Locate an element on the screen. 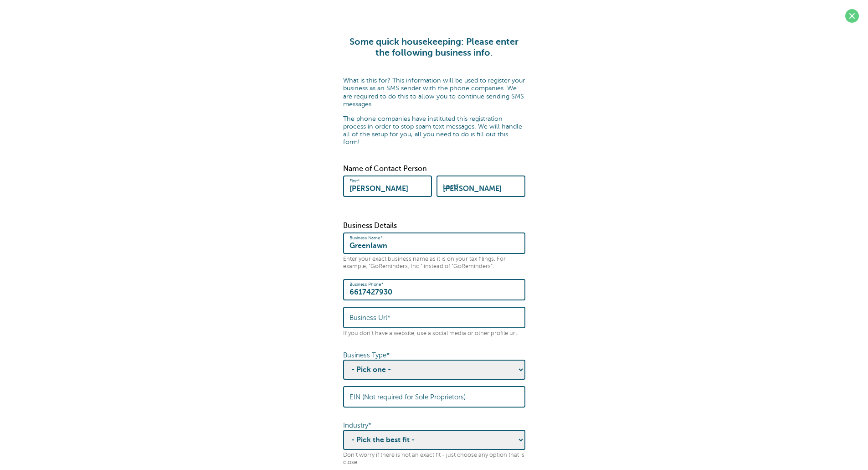 The width and height of the screenshot is (868, 470). label: Industry* is located at coordinates (357, 425).